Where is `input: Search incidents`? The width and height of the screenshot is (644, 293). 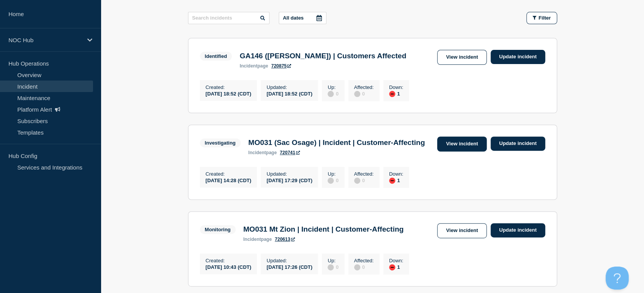 input: Search incidents is located at coordinates (228, 18).